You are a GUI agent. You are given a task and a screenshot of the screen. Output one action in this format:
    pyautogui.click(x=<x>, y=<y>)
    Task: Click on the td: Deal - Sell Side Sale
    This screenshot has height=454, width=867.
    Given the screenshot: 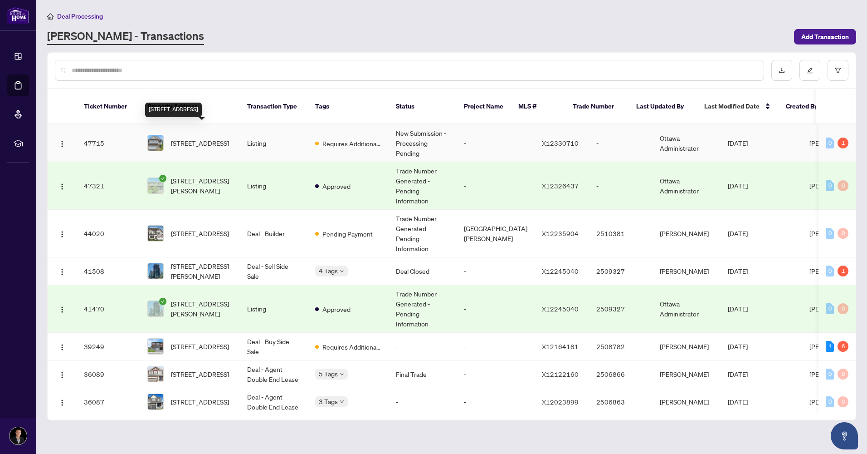 What is the action you would take?
    pyautogui.click(x=274, y=271)
    